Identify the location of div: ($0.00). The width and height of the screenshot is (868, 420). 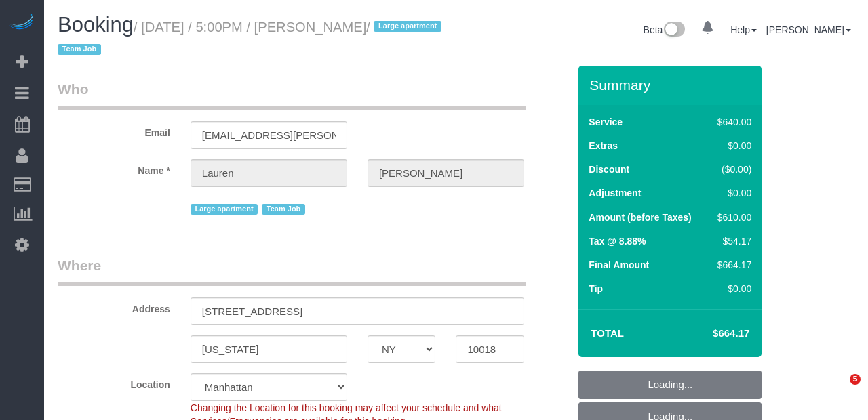
(732, 169).